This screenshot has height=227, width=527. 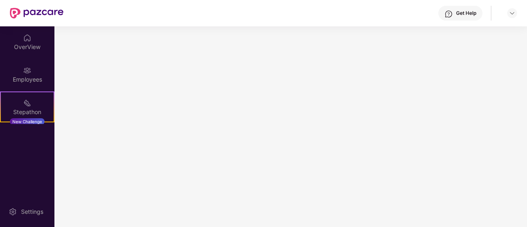 What do you see at coordinates (27, 122) in the screenshot?
I see `div: New Challenge` at bounding box center [27, 122].